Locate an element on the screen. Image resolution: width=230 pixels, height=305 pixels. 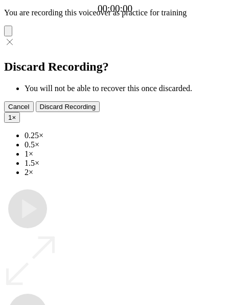
li: 1.5× is located at coordinates (125, 163).